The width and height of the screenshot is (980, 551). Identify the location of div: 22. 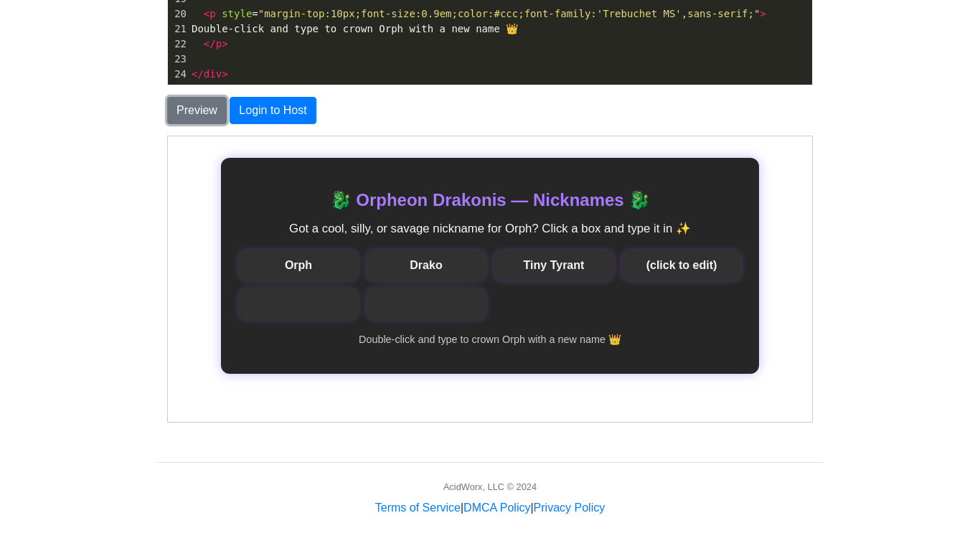
(178, 44).